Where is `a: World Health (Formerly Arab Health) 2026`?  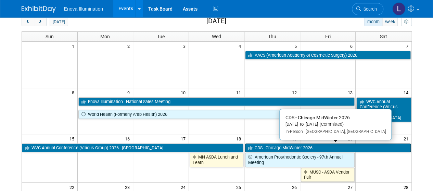
a: World Health (Formerly Arab Health) 2026 is located at coordinates (189, 115).